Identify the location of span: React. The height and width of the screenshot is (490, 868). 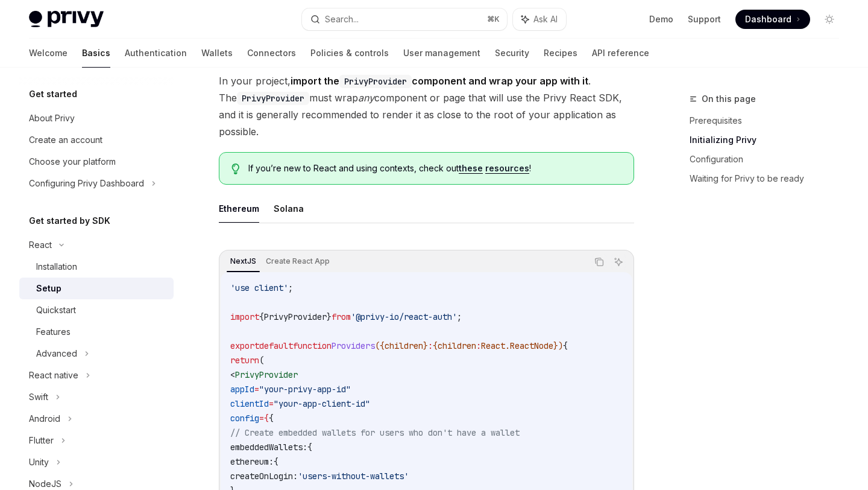
(493, 346).